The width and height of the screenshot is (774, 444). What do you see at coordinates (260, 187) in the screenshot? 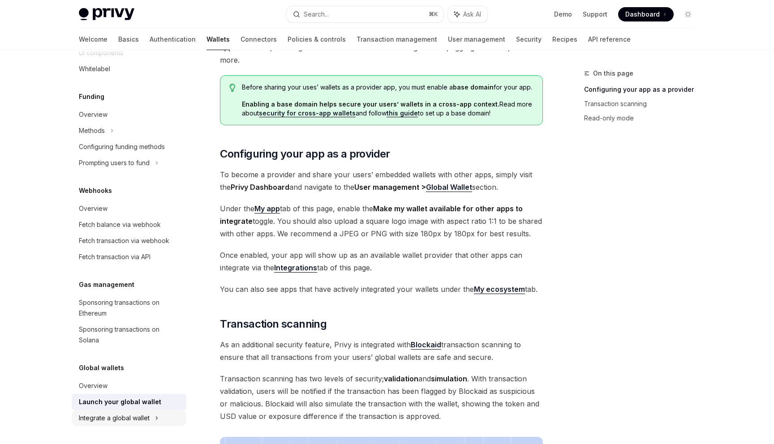
I see `strong: Privy Dashboard` at bounding box center [260, 187].